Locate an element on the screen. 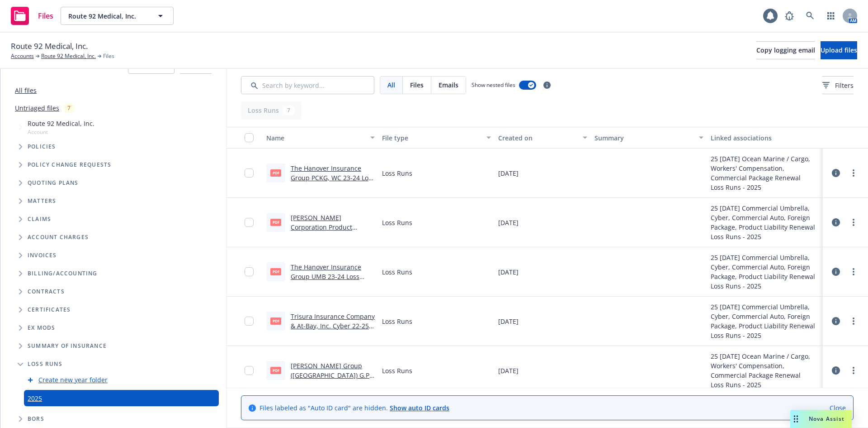  span: Upload files is located at coordinates (838, 49).